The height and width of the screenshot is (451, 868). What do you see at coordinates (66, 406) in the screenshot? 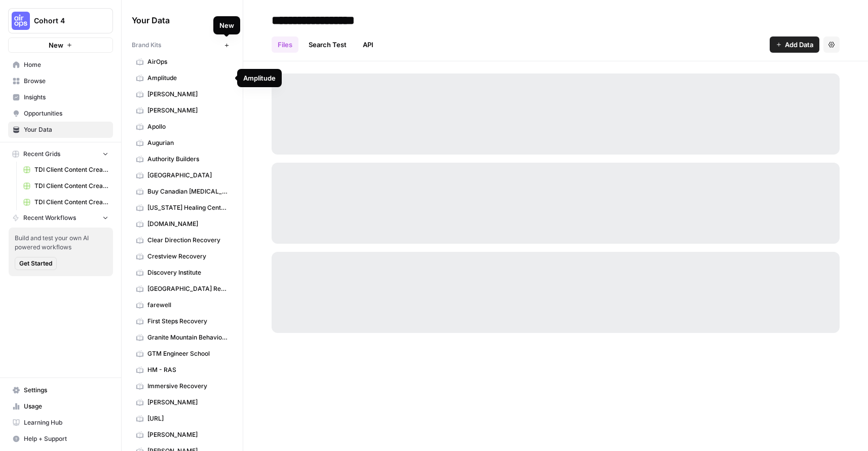
I see `span: Usage` at bounding box center [66, 406].